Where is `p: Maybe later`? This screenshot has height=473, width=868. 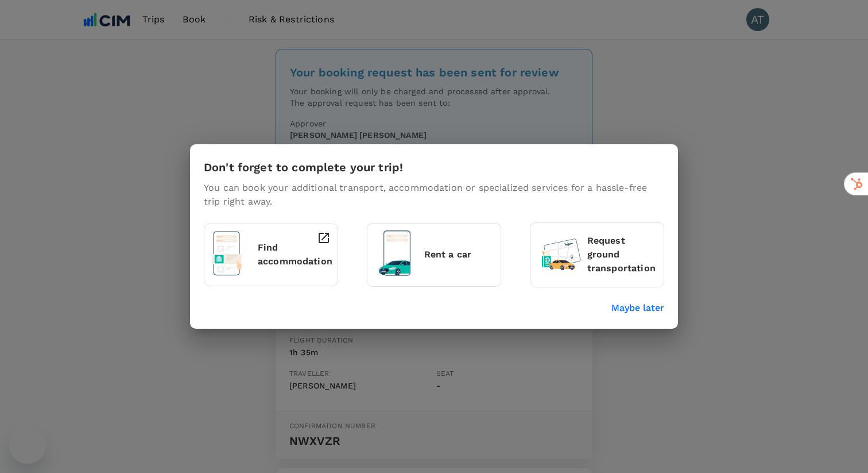 p: Maybe later is located at coordinates (637, 308).